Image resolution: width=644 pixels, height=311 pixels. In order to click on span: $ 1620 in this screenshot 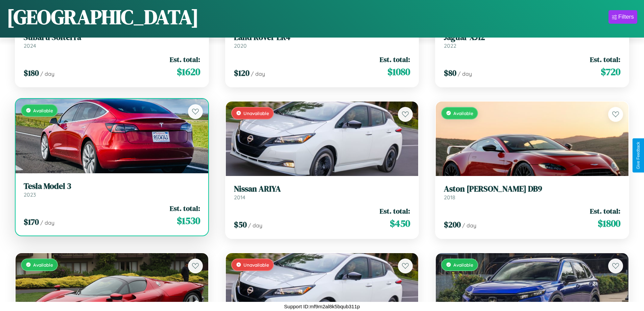, I will do `click(188, 72)`.